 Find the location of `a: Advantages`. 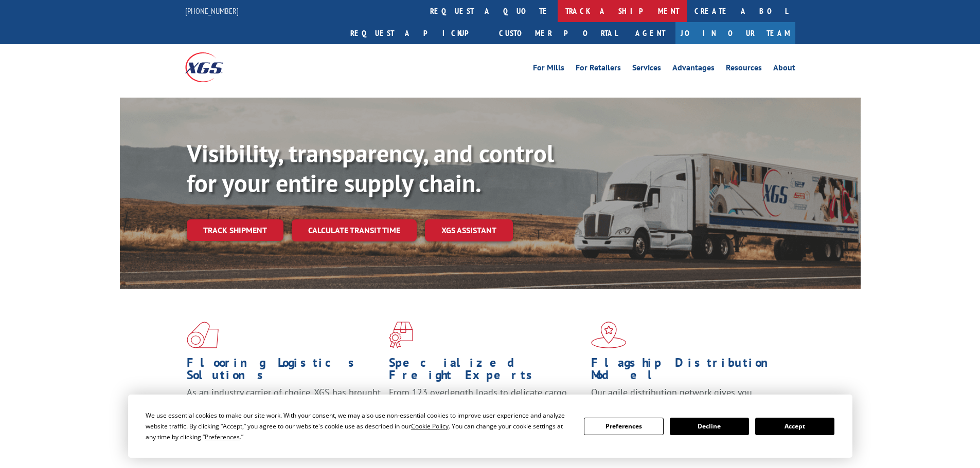

a: Advantages is located at coordinates (693, 70).